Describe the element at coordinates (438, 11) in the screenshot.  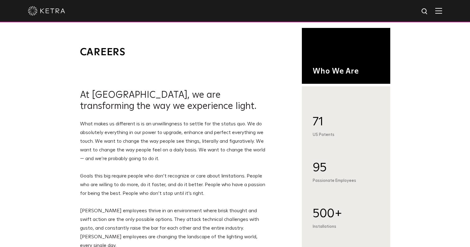
I see `img: Hamburger%20Nav.svg` at that location.